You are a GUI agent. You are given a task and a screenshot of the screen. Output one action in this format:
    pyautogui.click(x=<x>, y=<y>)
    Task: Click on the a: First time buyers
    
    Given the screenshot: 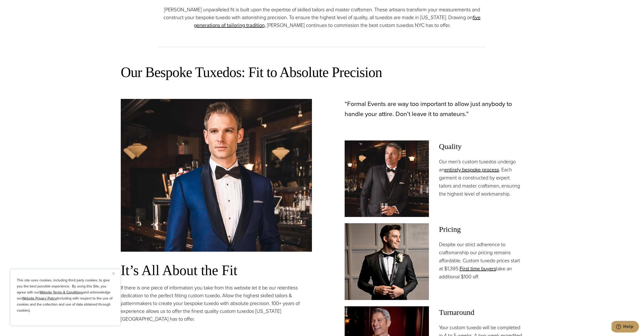 What is the action you would take?
    pyautogui.click(x=478, y=269)
    